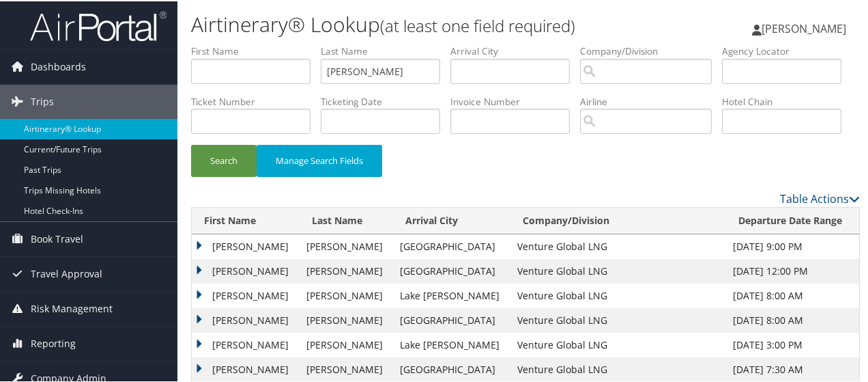 Image resolution: width=868 pixels, height=382 pixels. Describe the element at coordinates (413, 23) in the screenshot. I see `h1: Airtinerary® Lookup` at that location.